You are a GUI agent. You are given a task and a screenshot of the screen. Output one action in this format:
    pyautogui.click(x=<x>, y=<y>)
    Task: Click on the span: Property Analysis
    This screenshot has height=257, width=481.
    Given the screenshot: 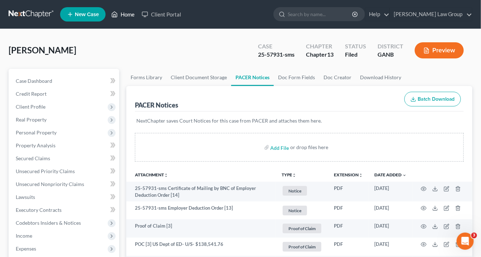 What is the action you would take?
    pyautogui.click(x=35, y=145)
    